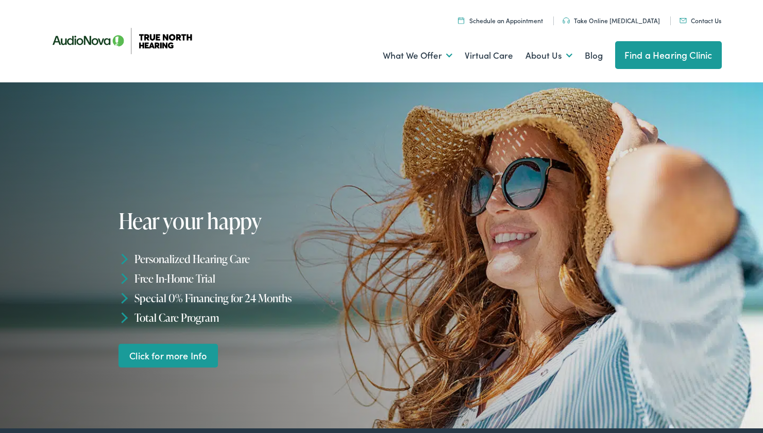 This screenshot has width=763, height=433. What do you see at coordinates (594, 56) in the screenshot?
I see `a: Blog` at bounding box center [594, 56].